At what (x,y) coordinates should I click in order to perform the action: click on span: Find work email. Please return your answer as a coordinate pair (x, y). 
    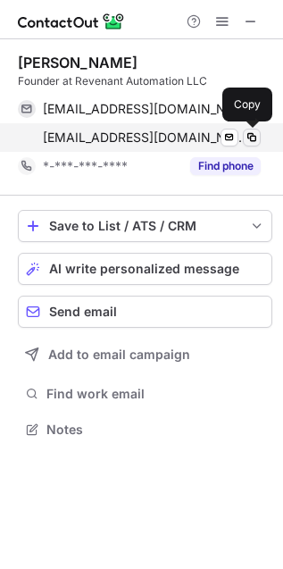
    Looking at the image, I should click on (155, 394).